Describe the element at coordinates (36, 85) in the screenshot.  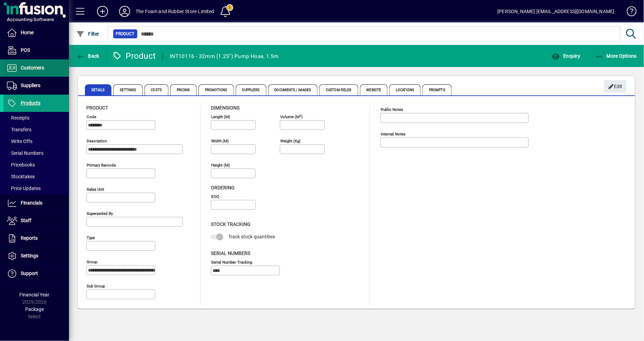
I see `a: Suppliers` at that location.